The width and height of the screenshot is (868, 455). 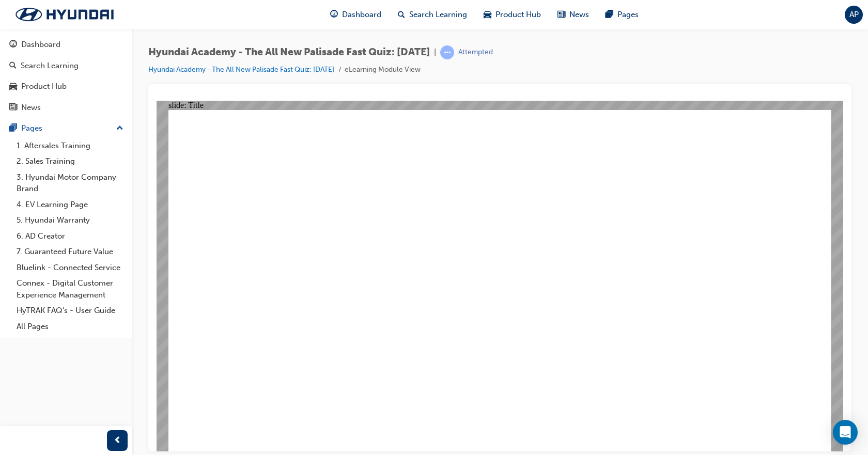 What do you see at coordinates (512, 14) in the screenshot?
I see `a: car-iconProduct Hub` at bounding box center [512, 14].